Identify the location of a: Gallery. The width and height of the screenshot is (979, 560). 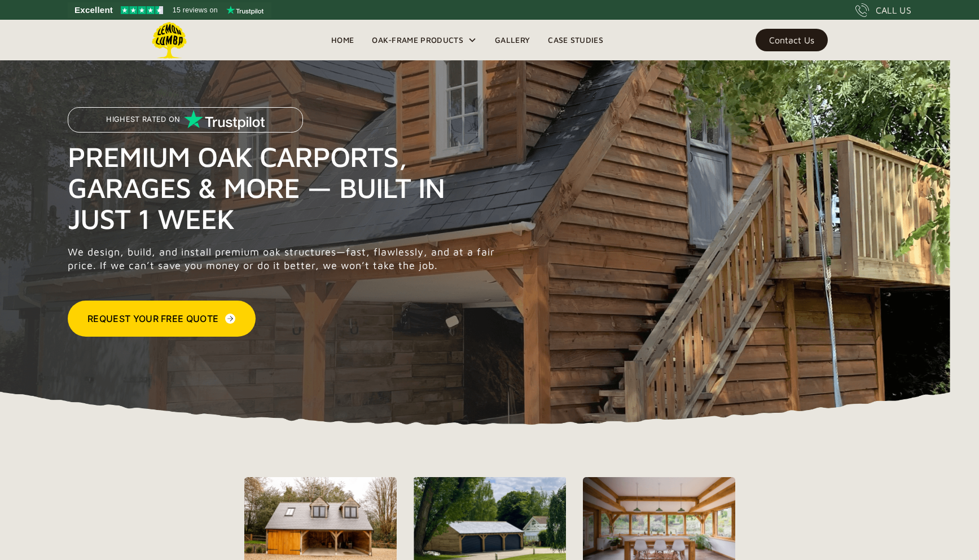
(512, 40).